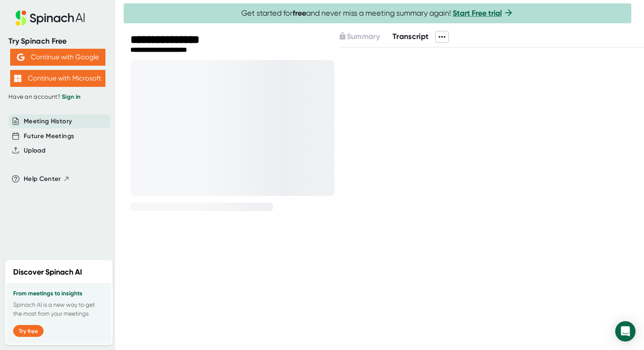 The height and width of the screenshot is (350, 644). Describe the element at coordinates (626, 331) in the screenshot. I see `div: Open Intercom Messenger` at that location.